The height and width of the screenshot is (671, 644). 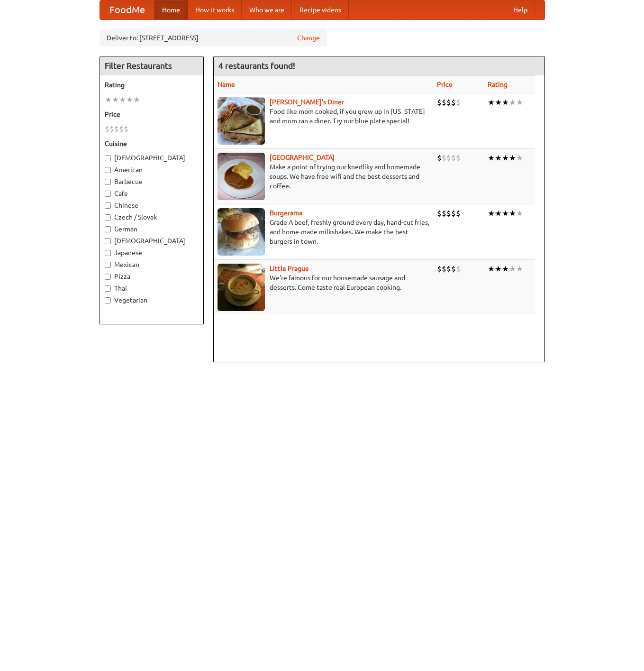 What do you see at coordinates (152, 66) in the screenshot?
I see `h4: Filter Restaurants` at bounding box center [152, 66].